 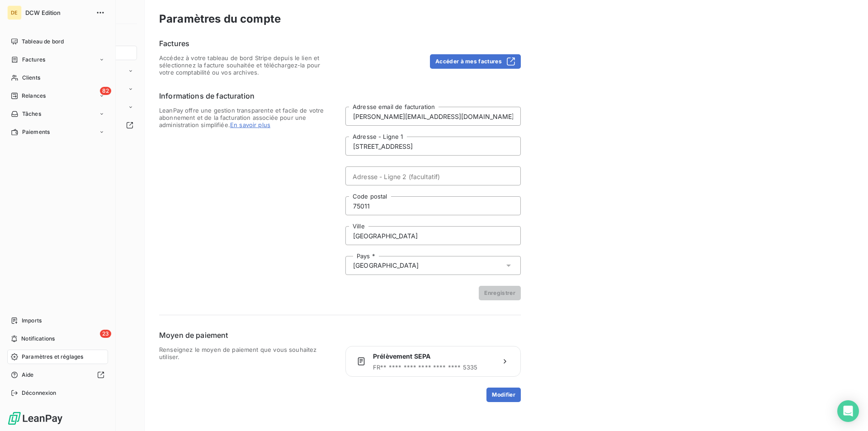 What do you see at coordinates (57, 132) in the screenshot?
I see `a: Paiements` at bounding box center [57, 132].